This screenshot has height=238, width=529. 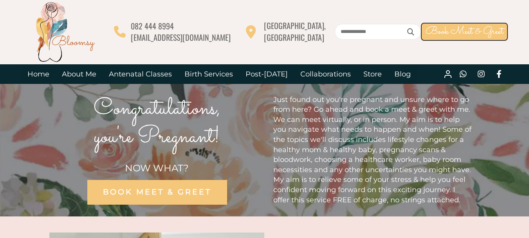 I want to click on a: BOOK MEET & GREET, so click(x=157, y=192).